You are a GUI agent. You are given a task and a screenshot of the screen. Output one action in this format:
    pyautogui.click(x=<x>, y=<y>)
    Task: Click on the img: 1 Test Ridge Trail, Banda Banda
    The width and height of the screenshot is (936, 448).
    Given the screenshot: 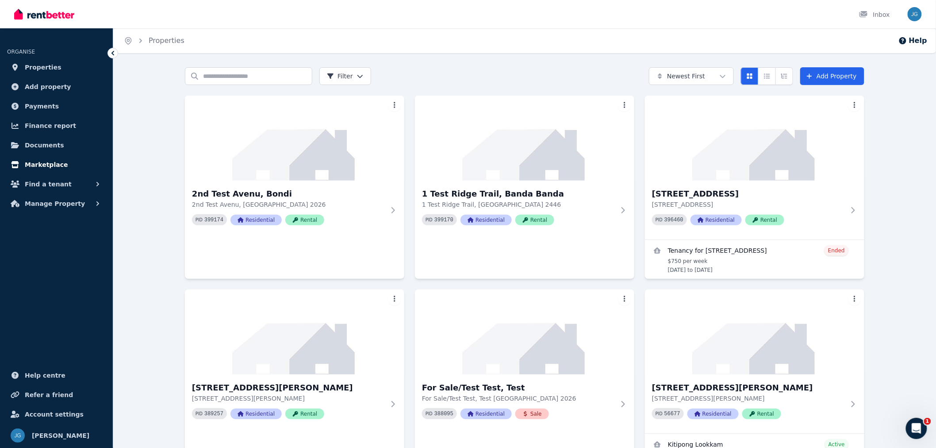 What is the action you would take?
    pyautogui.click(x=525, y=138)
    